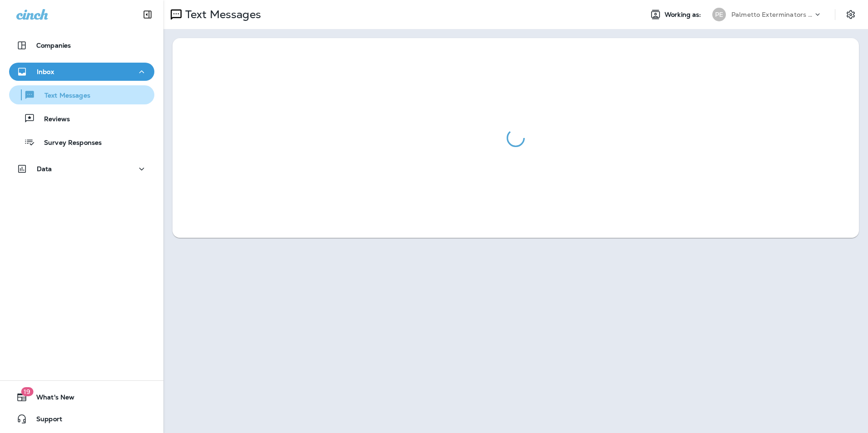  Describe the element at coordinates (45, 72) in the screenshot. I see `p: Inbox` at that location.